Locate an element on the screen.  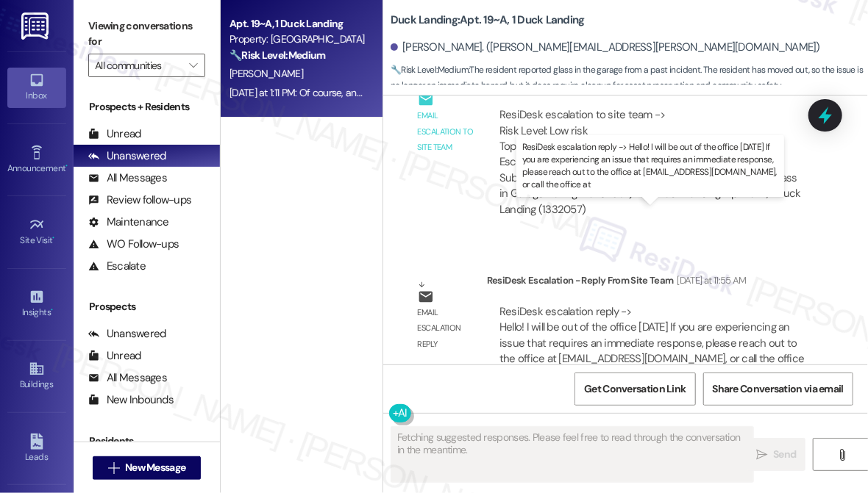
span: Get Conversation Link is located at coordinates (635, 388).